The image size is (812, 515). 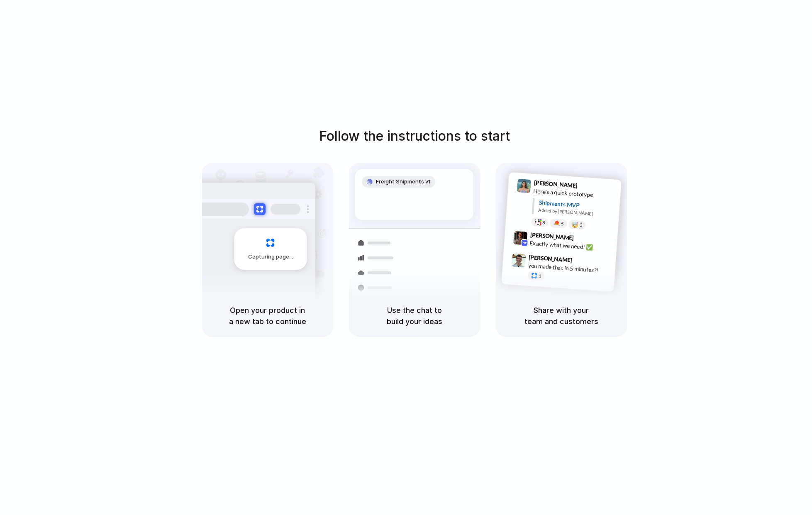 What do you see at coordinates (585, 239) in the screenshot?
I see `span: 9:42 AM` at bounding box center [585, 239].